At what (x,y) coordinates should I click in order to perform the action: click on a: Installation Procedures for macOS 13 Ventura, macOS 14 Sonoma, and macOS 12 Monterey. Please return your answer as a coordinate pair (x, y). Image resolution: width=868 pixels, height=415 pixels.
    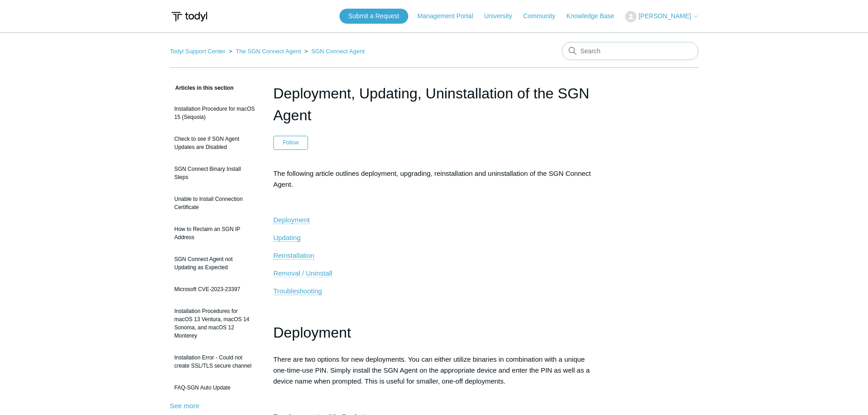
    Looking at the image, I should click on (214, 323).